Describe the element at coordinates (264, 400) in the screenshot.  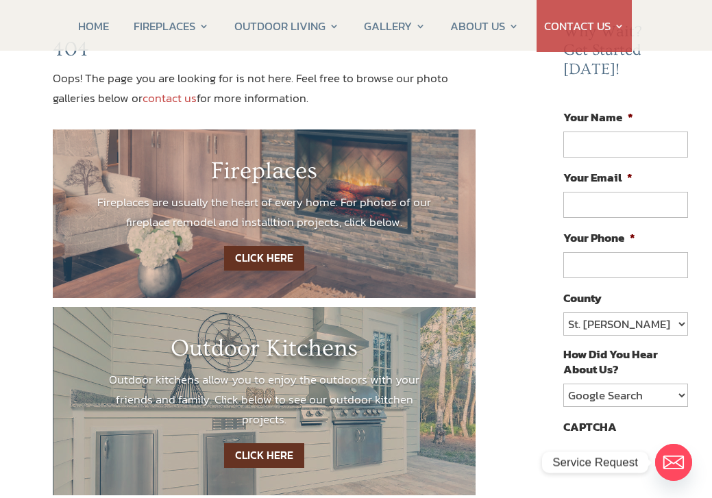
I see `p: Outdoor kitchens allow you to enjoy the outdoors with your friends and family. Click below to see...` at that location.